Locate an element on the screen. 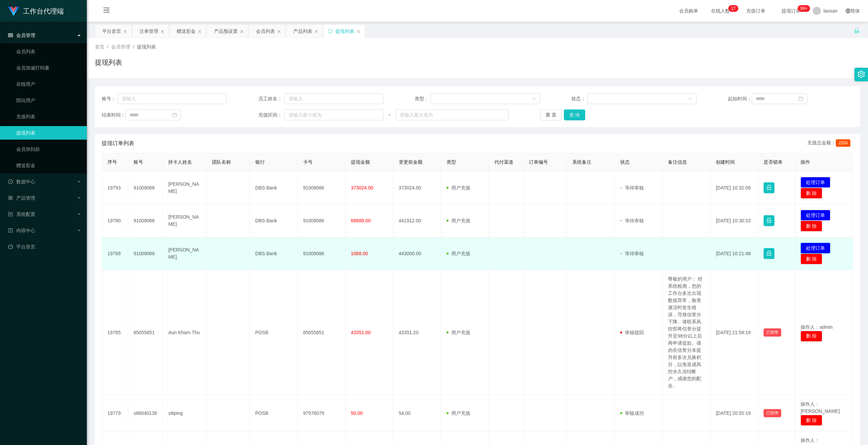 The image size is (868, 445). h1: 提现列表 is located at coordinates (108, 63).